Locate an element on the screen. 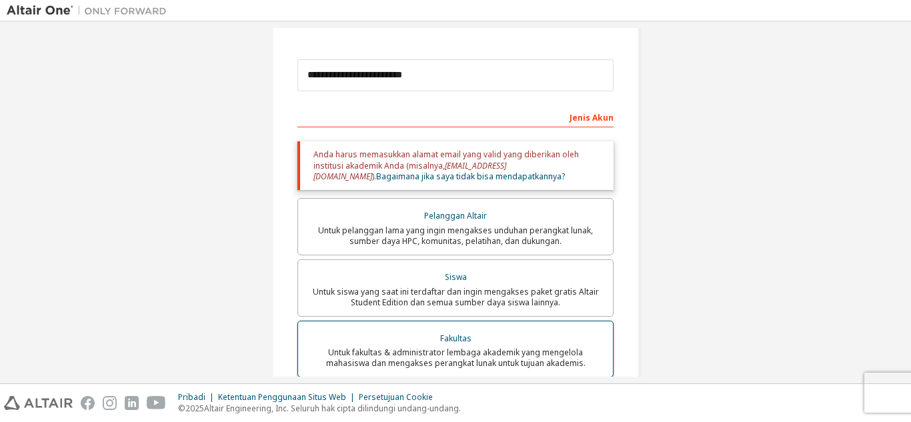  font: Untuk pelanggan lama yang ingin mengakses unduhan perangkat lunak, sumber daya HPC, komunitas, pe... is located at coordinates (455, 235).